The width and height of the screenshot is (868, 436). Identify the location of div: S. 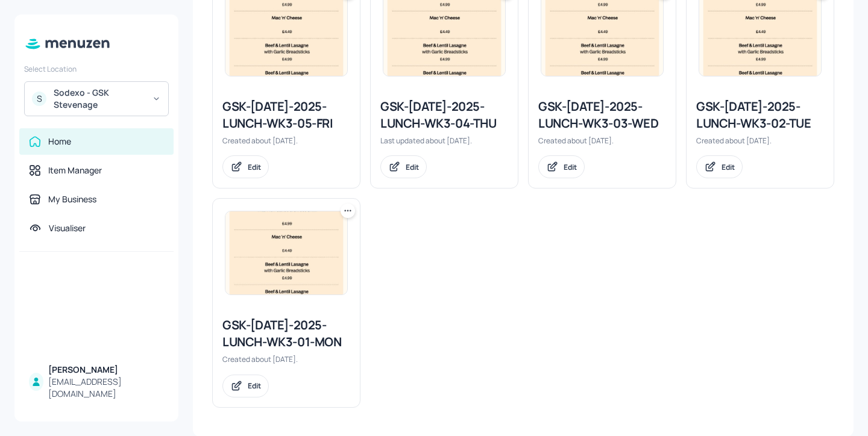
(39, 98).